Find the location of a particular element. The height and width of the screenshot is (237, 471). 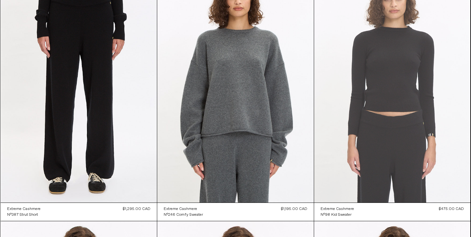

div: $1,295.00 CAD is located at coordinates (137, 209).